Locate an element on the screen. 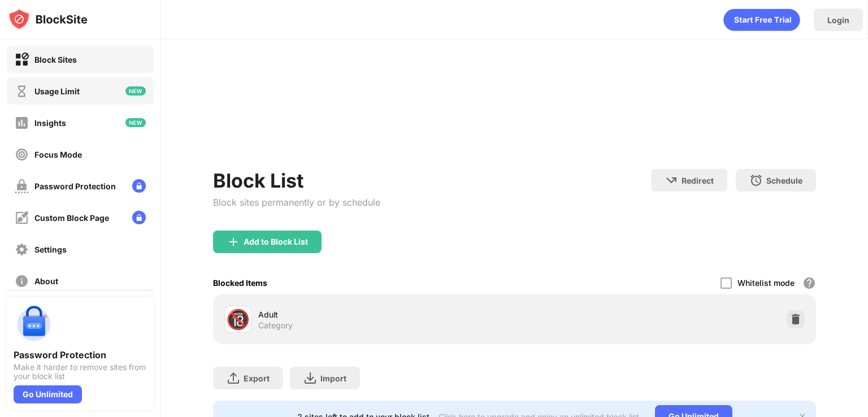 This screenshot has width=868, height=417. div: Go Unlimited is located at coordinates (47, 394).